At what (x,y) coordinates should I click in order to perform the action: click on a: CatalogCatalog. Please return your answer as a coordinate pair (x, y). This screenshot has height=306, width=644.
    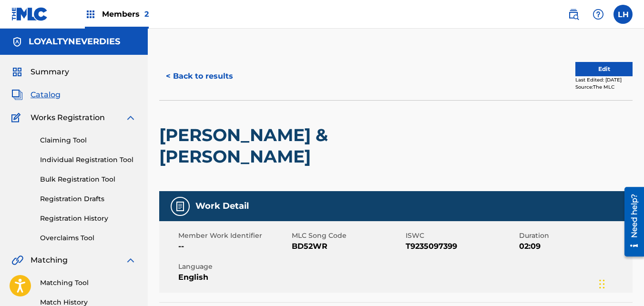
    Looking at the image, I should click on (36, 95).